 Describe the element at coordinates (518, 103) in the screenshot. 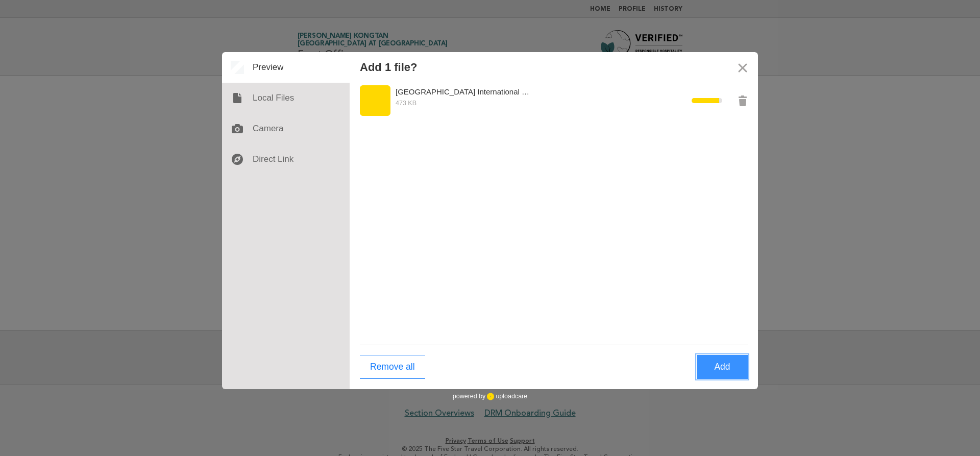

I see `div: 473 KB` at that location.